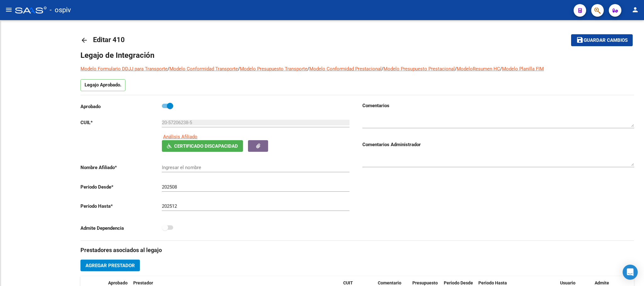 This screenshot has height=286, width=644. What do you see at coordinates (109, 40) in the screenshot?
I see `span: Editar 410` at bounding box center [109, 40].